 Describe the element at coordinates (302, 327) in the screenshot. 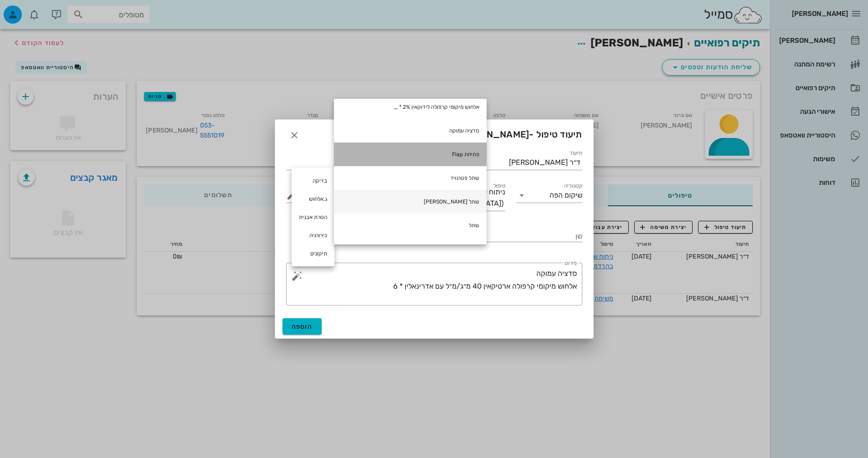

I see `span: הוספה` at that location.